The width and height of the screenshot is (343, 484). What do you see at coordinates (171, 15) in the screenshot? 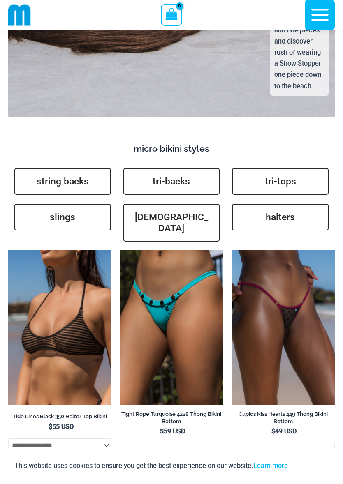
I see `a: View Shopping Cart, empty` at bounding box center [171, 15].